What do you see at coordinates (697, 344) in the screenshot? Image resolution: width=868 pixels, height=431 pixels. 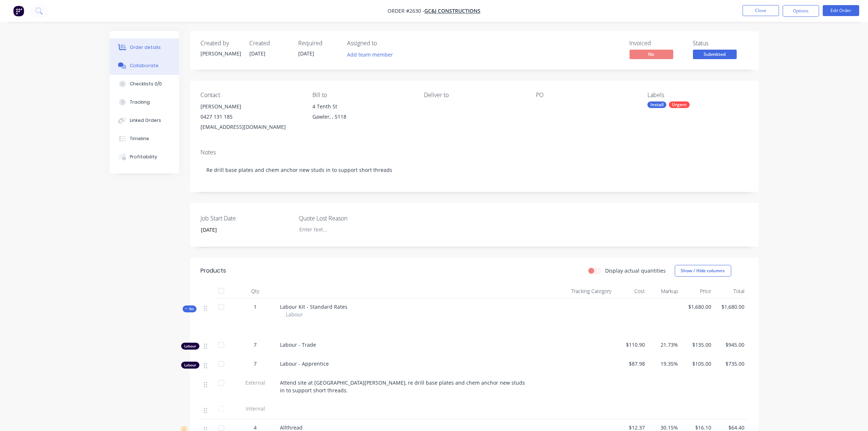 I see `span: $135.00` at bounding box center [697, 344].